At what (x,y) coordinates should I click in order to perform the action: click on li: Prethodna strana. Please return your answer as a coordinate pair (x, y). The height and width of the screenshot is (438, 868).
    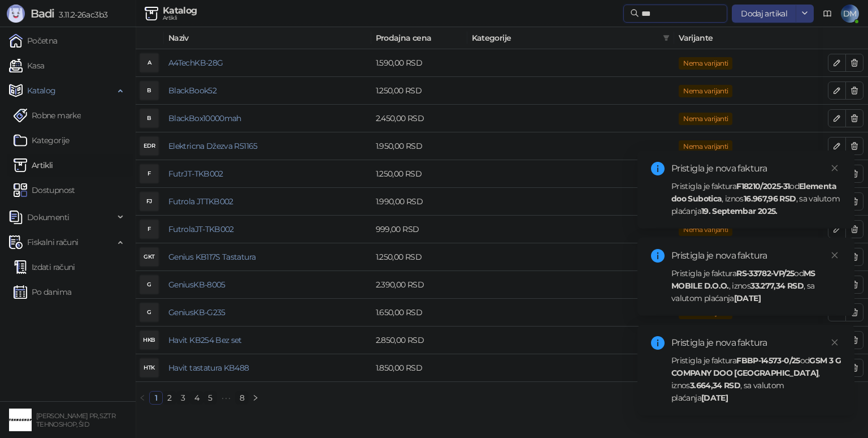
    Looking at the image, I should click on (142, 398).